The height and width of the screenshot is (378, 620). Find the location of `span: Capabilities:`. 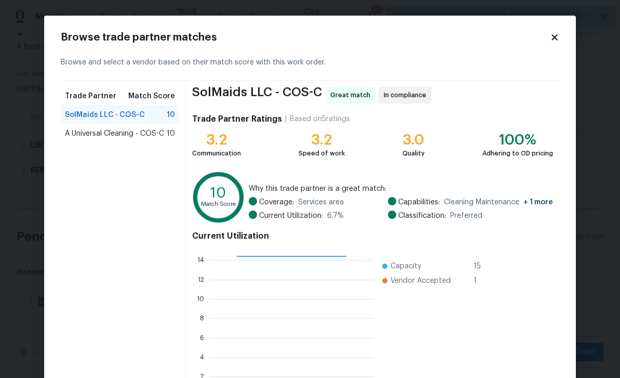

span: Capabilities: is located at coordinates (419, 202).